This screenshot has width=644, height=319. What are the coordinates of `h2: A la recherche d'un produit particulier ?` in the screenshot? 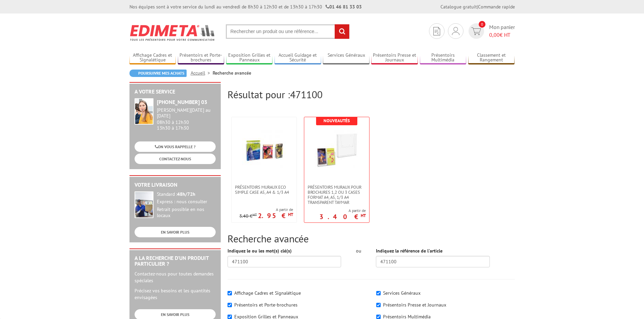 It's located at (175, 261).